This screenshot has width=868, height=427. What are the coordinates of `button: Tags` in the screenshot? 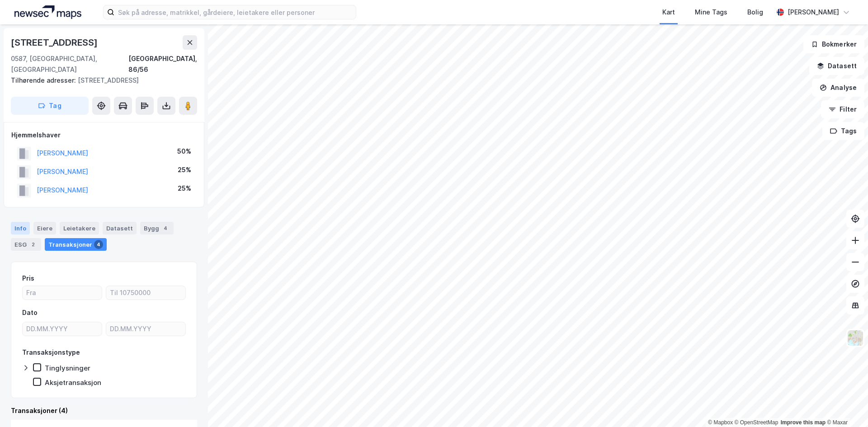 It's located at (843, 131).